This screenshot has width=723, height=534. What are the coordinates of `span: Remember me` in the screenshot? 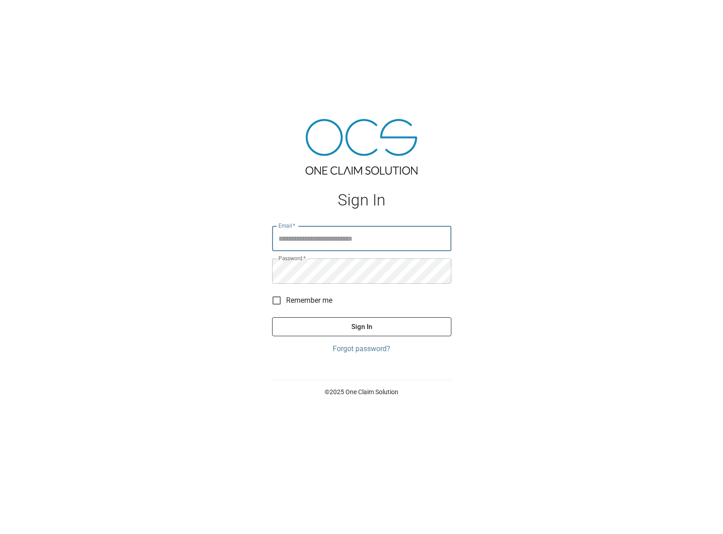 It's located at (309, 301).